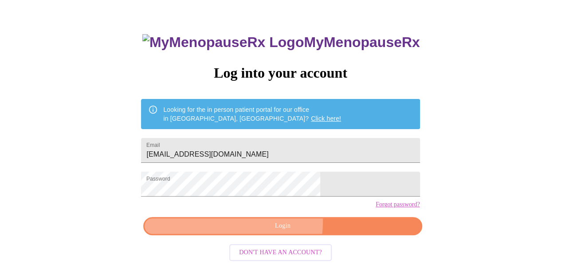 The image size is (561, 280). Describe the element at coordinates (280, 73) in the screenshot. I see `h3: Log into your account` at that location.